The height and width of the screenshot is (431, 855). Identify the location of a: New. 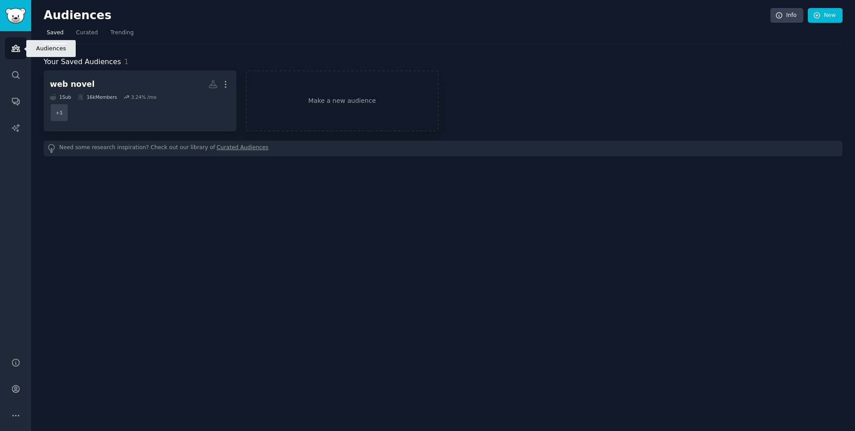
(825, 16).